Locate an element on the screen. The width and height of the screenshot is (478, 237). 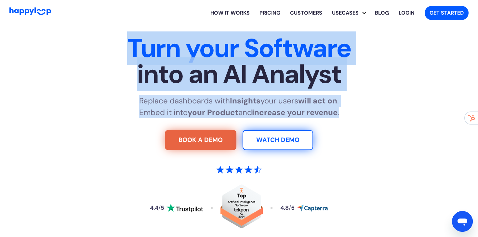
p: Replace dashboards with your users . Embed it into and . is located at coordinates (239, 107).